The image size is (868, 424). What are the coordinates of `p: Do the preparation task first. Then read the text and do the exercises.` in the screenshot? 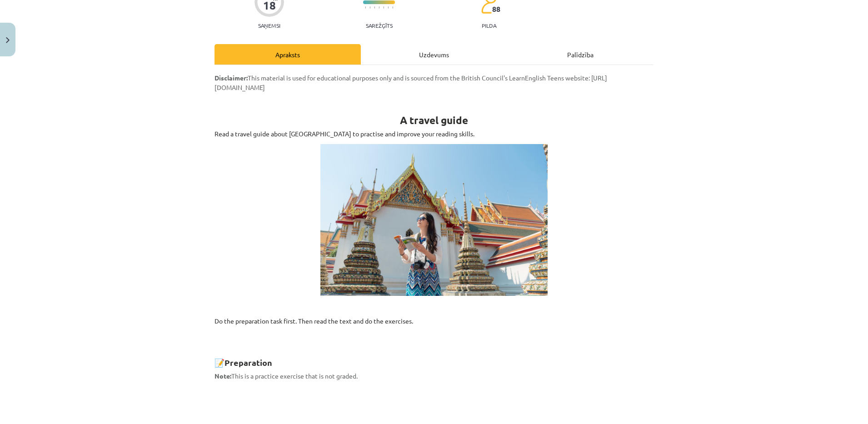 It's located at (434, 321).